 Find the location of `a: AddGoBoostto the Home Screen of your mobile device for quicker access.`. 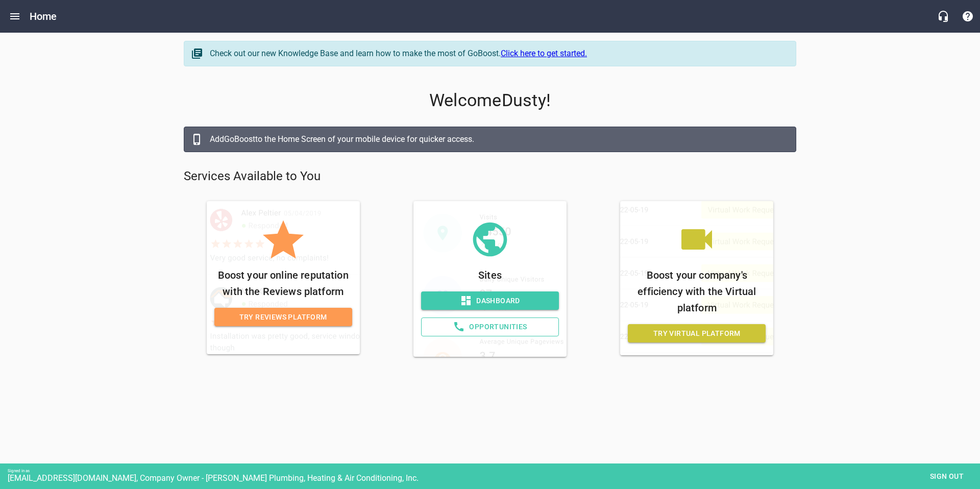

a: AddGoBoostto the Home Screen of your mobile device for quicker access. is located at coordinates (490, 140).